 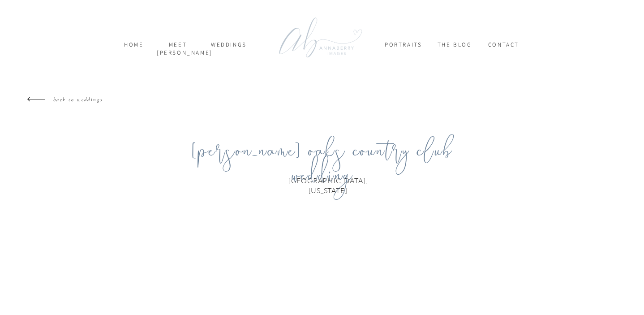 I want to click on nav: THE BLOG, so click(x=455, y=48).